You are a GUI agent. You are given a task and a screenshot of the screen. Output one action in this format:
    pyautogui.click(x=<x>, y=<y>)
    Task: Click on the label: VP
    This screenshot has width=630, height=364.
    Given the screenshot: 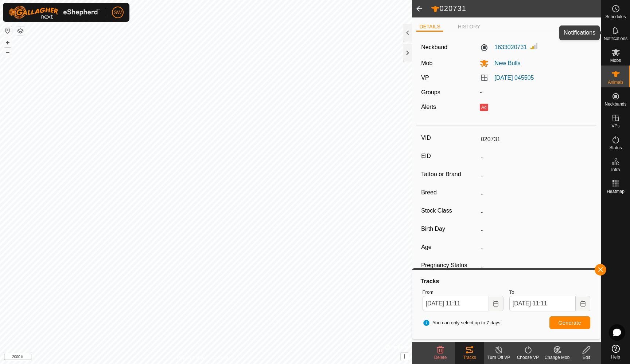 What is the action you would take?
    pyautogui.click(x=425, y=77)
    